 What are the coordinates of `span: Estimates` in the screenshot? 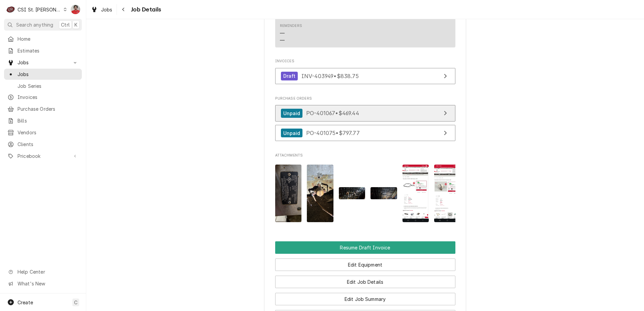 It's located at (48, 51).